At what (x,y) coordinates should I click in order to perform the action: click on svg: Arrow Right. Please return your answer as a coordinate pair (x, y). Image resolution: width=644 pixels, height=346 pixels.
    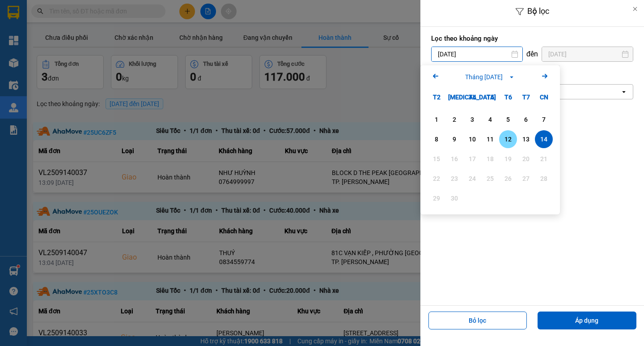
    Looking at the image, I should click on (545, 76).